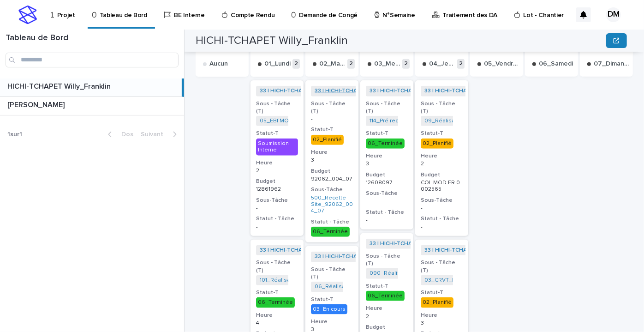 This screenshot has width=644, height=332. Describe the element at coordinates (257, 323) in the screenshot. I see `font: 4` at that location.